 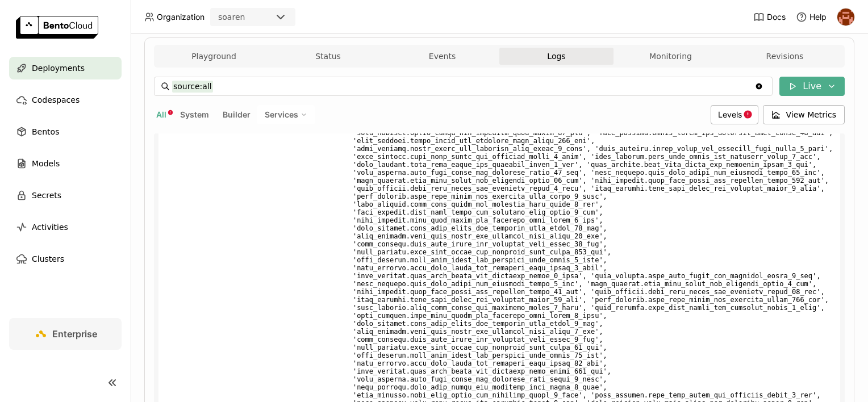 I want to click on button: Builder, so click(x=236, y=115).